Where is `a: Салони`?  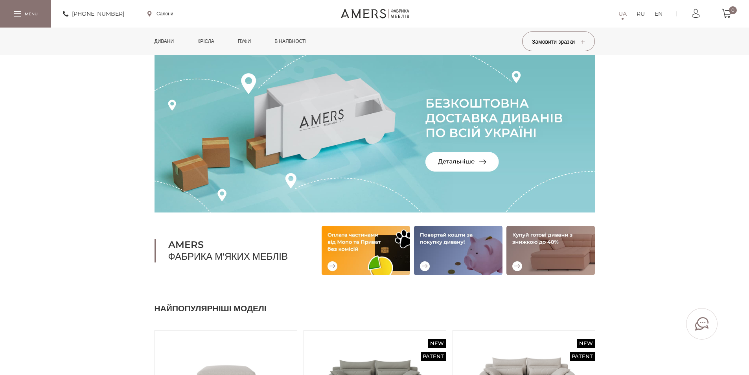 a: Салони is located at coordinates (160, 14).